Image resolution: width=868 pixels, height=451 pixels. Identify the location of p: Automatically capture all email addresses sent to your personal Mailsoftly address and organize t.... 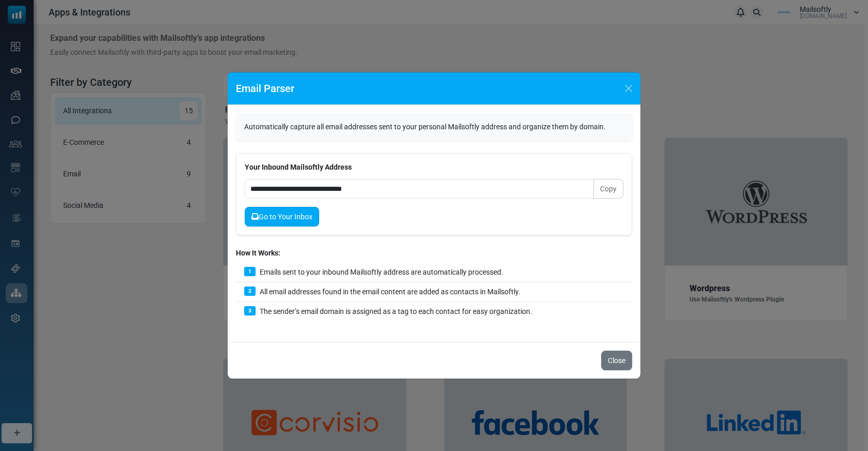
(434, 127).